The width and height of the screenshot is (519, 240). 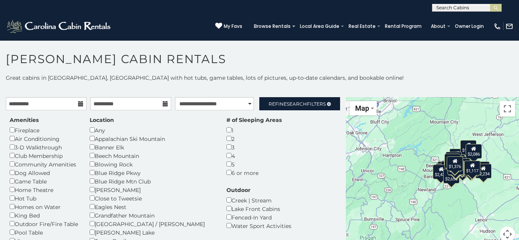 I want to click on div: Pool Table, so click(x=44, y=232).